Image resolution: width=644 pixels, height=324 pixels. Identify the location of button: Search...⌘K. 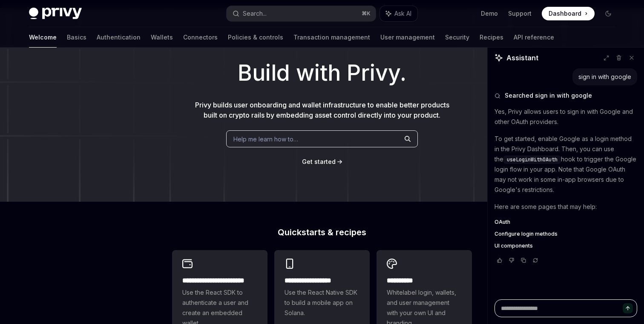
(301, 14).